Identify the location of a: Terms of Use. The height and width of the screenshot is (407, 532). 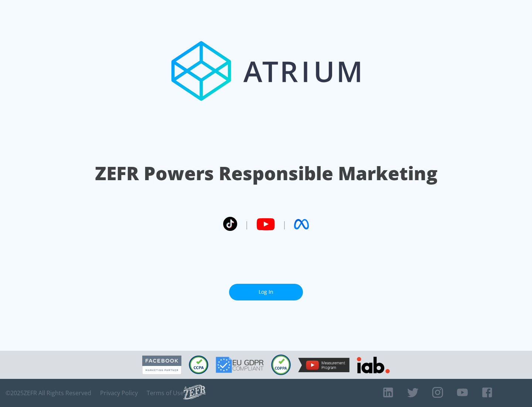
(165, 392).